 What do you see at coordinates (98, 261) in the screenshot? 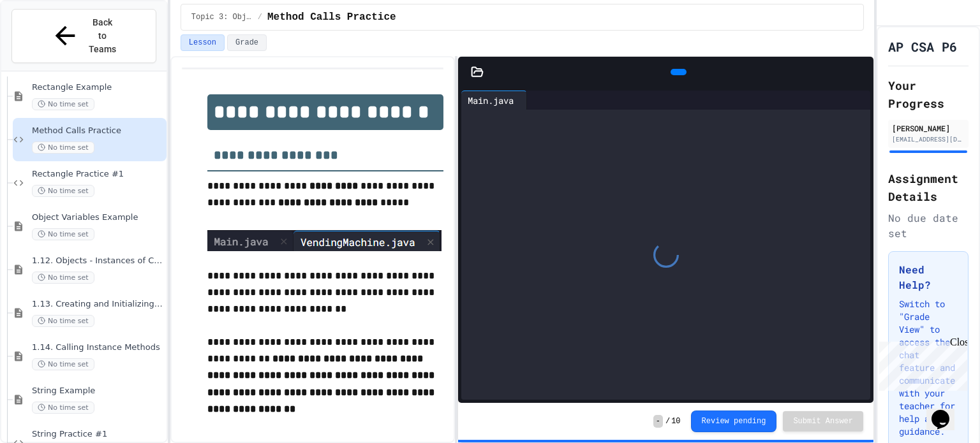
I see `span: 1.12. Objects - Instances of Classes` at bounding box center [98, 261].